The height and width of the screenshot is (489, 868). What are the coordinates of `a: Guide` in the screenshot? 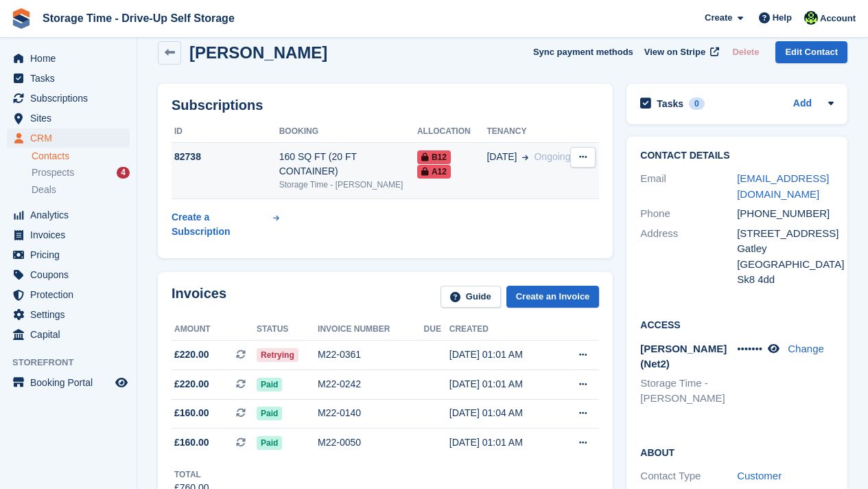 It's located at (471, 297).